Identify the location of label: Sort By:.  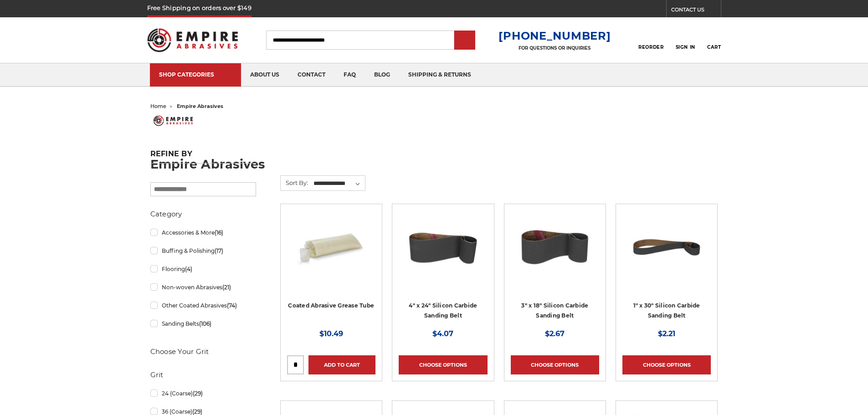
(294, 183).